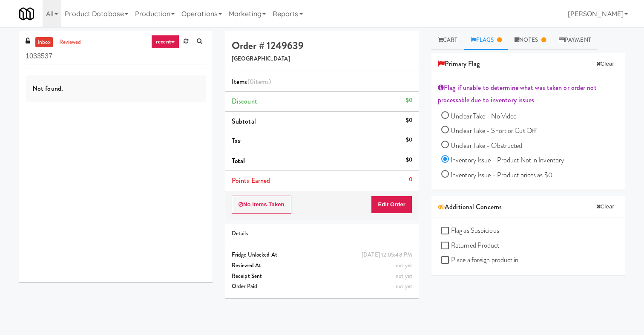 This screenshot has width=644, height=335. Describe the element at coordinates (501, 175) in the screenshot. I see `span: Inventory Issue - Product prices as $0` at that location.